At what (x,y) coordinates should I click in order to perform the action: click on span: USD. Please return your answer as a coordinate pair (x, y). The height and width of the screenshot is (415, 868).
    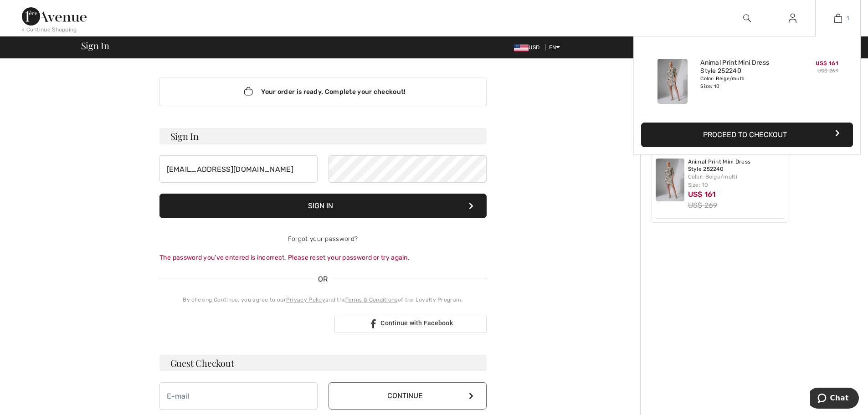
    Looking at the image, I should click on (528, 47).